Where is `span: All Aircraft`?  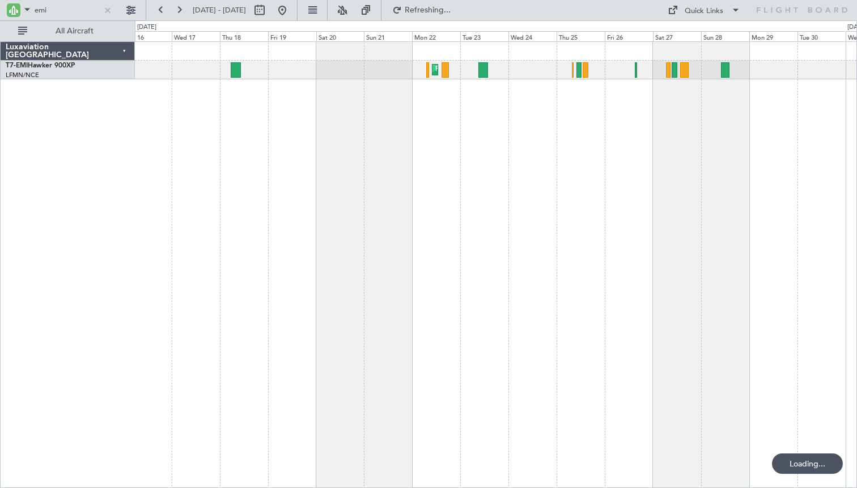
span: All Aircraft is located at coordinates (74, 31).